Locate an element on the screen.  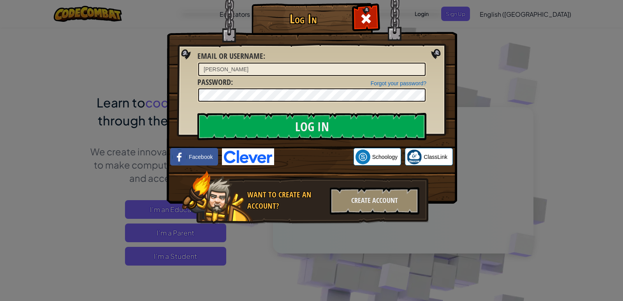
div: Create Account is located at coordinates (374, 201).